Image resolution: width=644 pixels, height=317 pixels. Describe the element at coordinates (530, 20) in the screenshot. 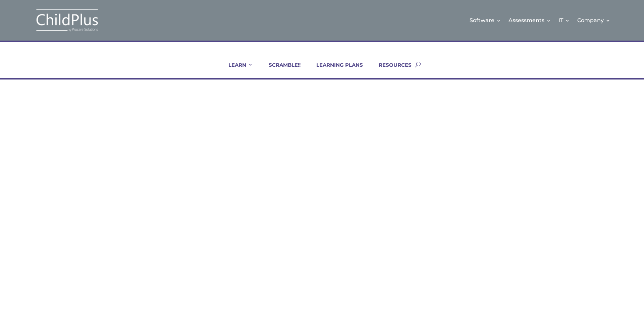

I see `a: Assessments` at that location.